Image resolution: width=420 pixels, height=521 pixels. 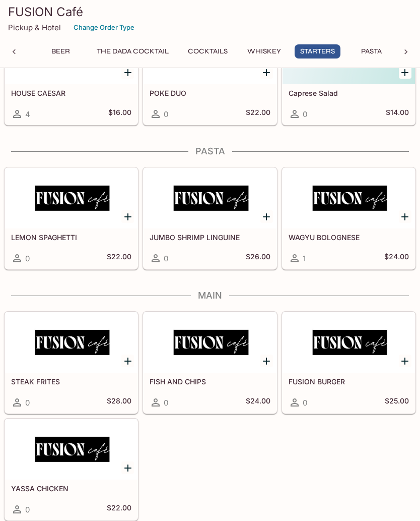 What do you see at coordinates (264, 51) in the screenshot?
I see `button: Whiskey` at bounding box center [264, 51].